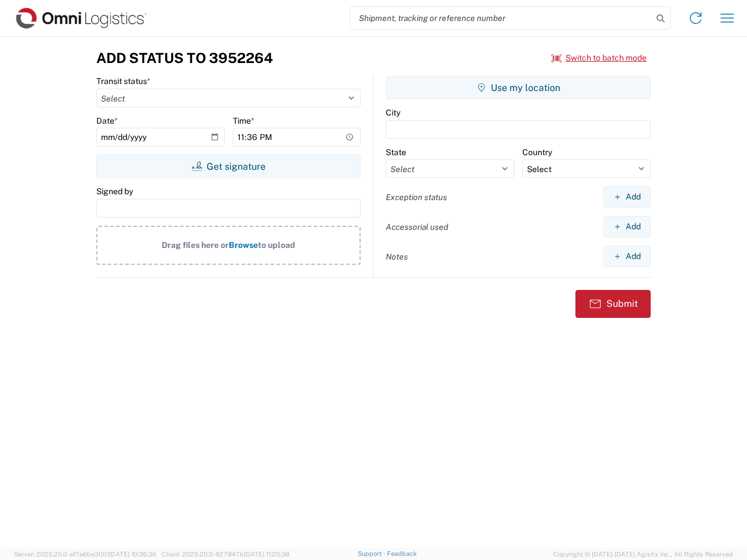 This screenshot has height=560, width=747. I want to click on span: Client: 2025.20.0-827847b, so click(225, 554).